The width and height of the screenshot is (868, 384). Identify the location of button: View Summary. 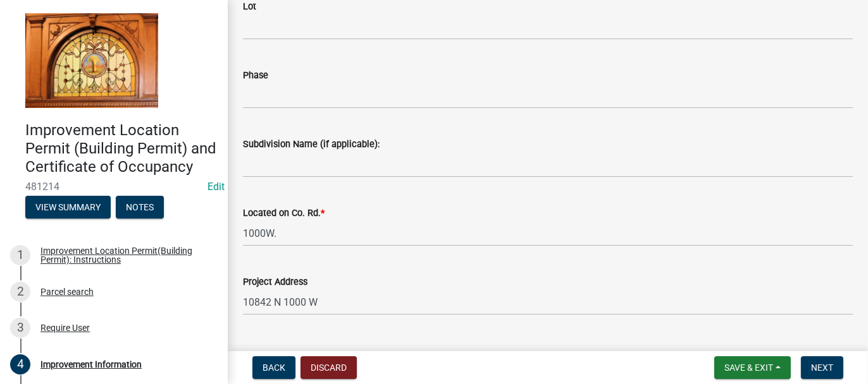
(67, 208).